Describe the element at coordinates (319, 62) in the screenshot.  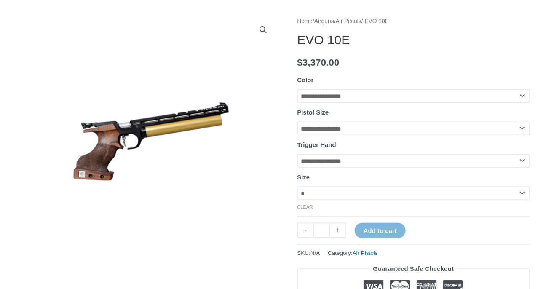
I see `bdi: 3,370.00` at that location.